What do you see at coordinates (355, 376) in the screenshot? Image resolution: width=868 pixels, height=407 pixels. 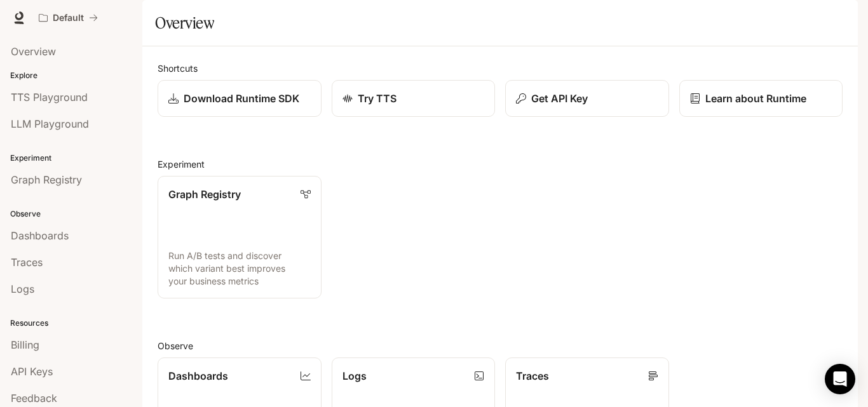 I see `p: Logs` at bounding box center [355, 376].